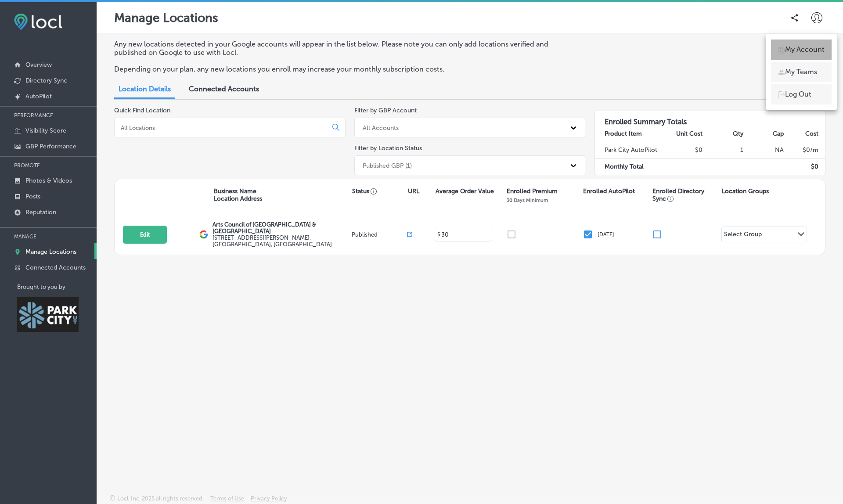 This screenshot has height=504, width=843. I want to click on p: Connected Accounts, so click(55, 268).